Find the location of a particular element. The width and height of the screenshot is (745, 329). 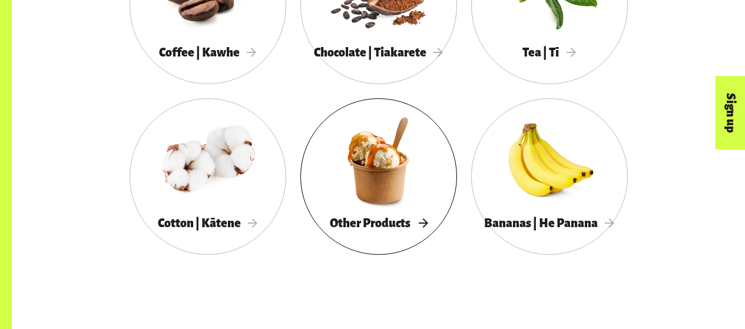

a: Bananas | He Panana is located at coordinates (550, 177).